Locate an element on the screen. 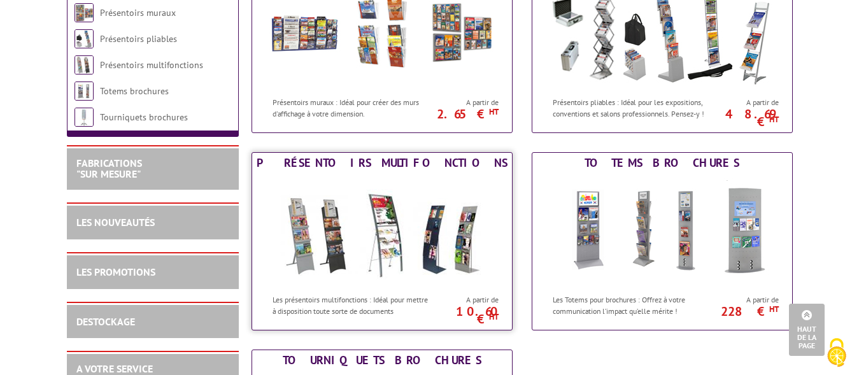  a: Haut de la page is located at coordinates (807, 330).